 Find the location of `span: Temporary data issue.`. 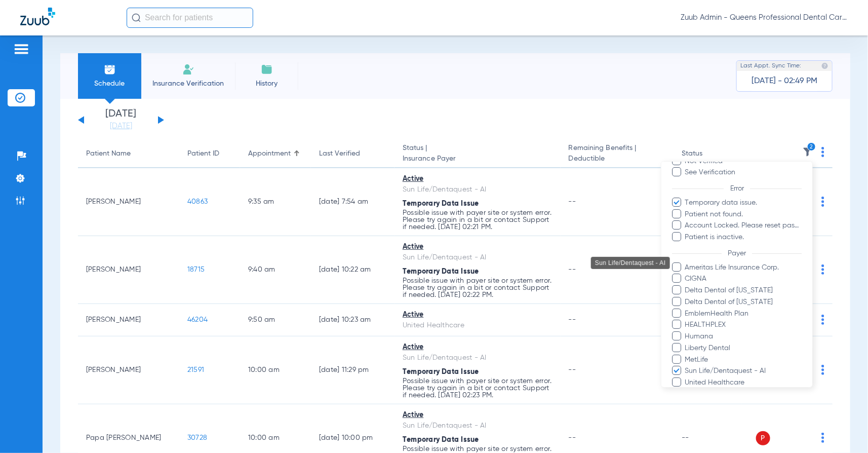

span: Temporary data issue. is located at coordinates (743, 203).